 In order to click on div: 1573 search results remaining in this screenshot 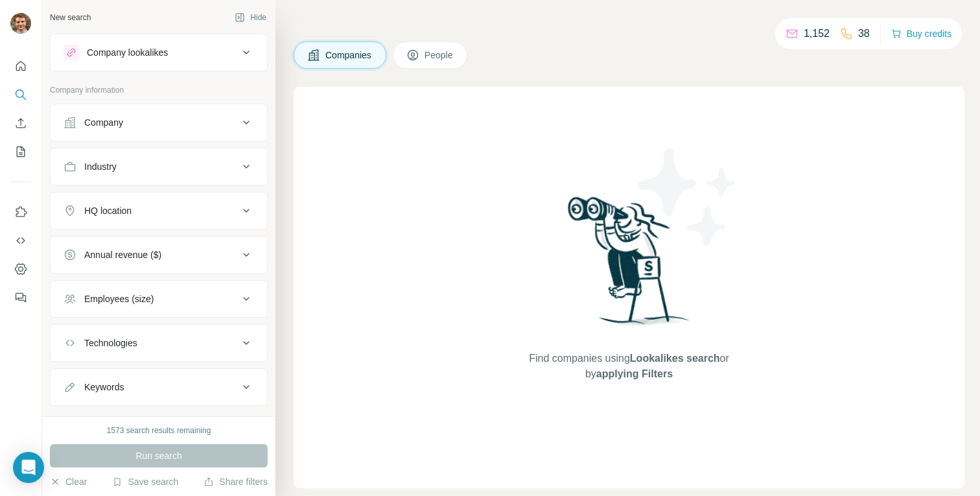, I will do `click(159, 431)`.